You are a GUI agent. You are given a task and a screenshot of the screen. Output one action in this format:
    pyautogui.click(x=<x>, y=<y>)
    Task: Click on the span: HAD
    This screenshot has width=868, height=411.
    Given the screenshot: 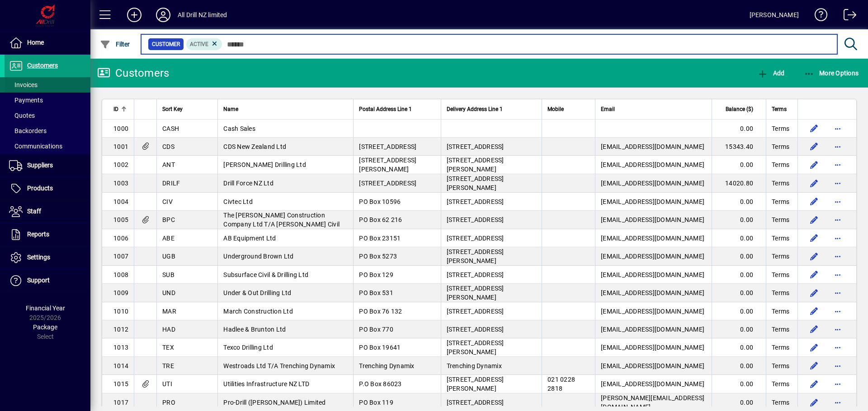 What is the action you would take?
    pyautogui.click(x=169, y=329)
    